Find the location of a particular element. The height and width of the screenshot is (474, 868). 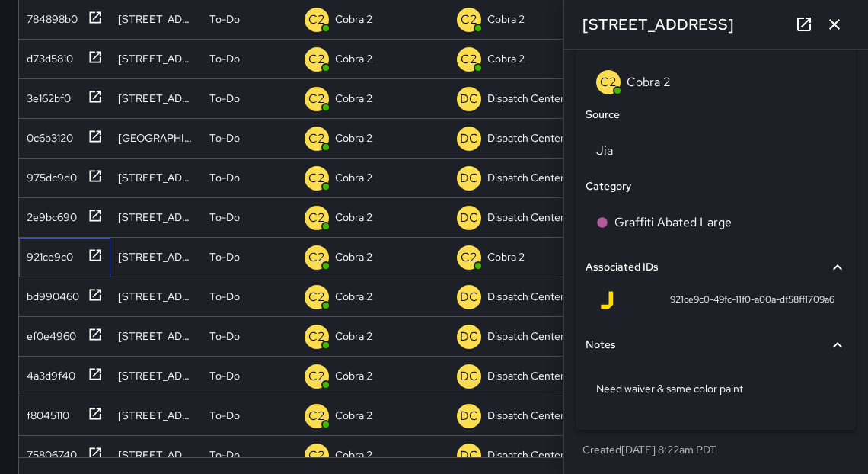

div: 3e162bf0 is located at coordinates (46, 95).